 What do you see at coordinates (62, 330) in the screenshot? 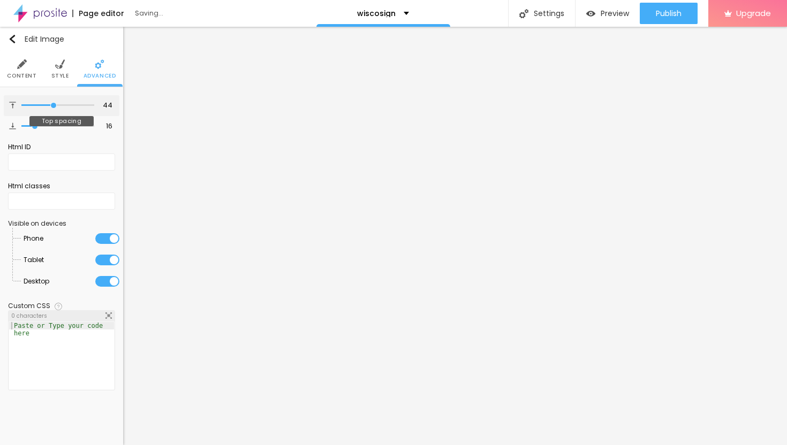
I see `div: Paste or Type your code here` at bounding box center [62, 330].